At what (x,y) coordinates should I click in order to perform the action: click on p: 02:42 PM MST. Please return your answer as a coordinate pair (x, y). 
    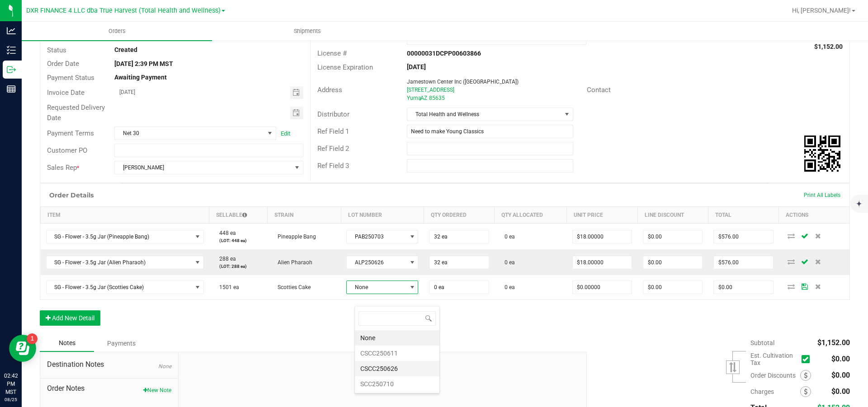
    Looking at the image, I should click on (11, 384).